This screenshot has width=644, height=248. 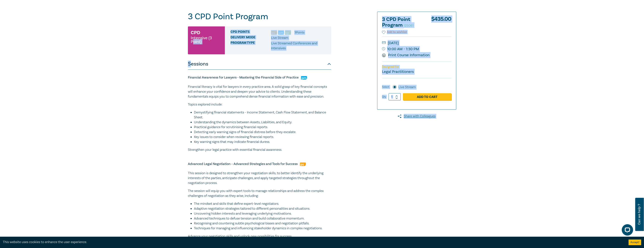 I want to click on h3: CPD, so click(x=195, y=33).